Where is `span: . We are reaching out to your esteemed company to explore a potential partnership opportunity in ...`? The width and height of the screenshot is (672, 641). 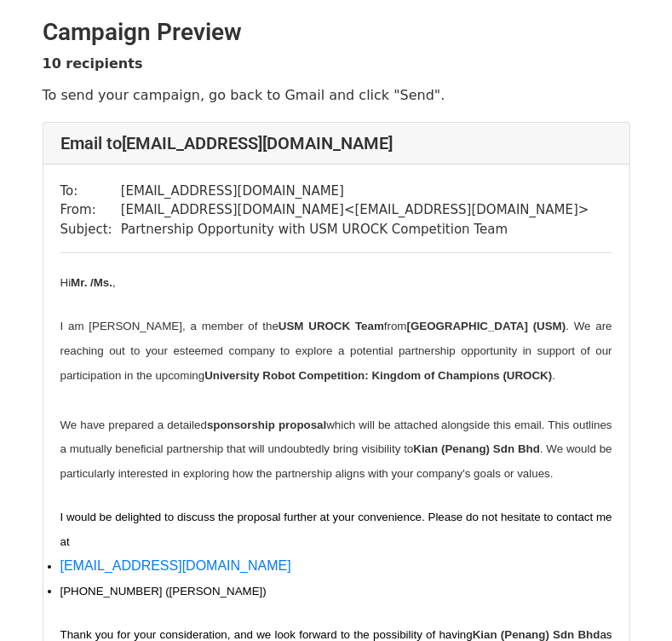 span: . We are reaching out to your esteemed company to explore a potential partnership opportunity in ... is located at coordinates (336, 350).